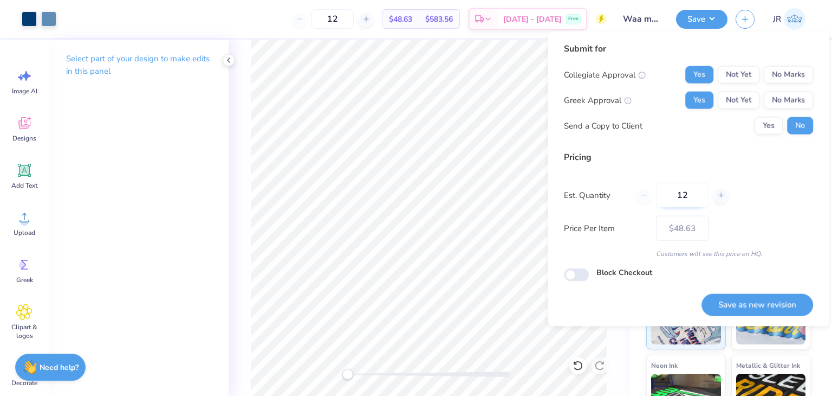  What do you see at coordinates (24, 233) in the screenshot?
I see `span: Upload` at bounding box center [24, 233].